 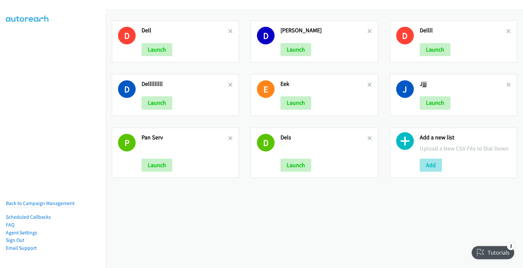 What do you see at coordinates (465, 148) in the screenshot?
I see `p: Upload a New CSV File to Dial Down` at bounding box center [465, 148].